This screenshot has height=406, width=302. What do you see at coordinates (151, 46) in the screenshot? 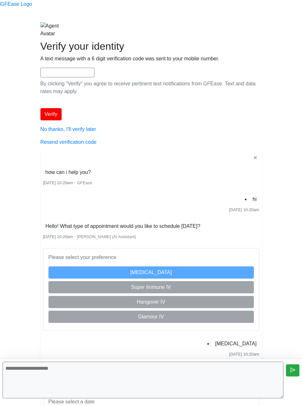
I see `h2: Verify your identity` at bounding box center [151, 46].